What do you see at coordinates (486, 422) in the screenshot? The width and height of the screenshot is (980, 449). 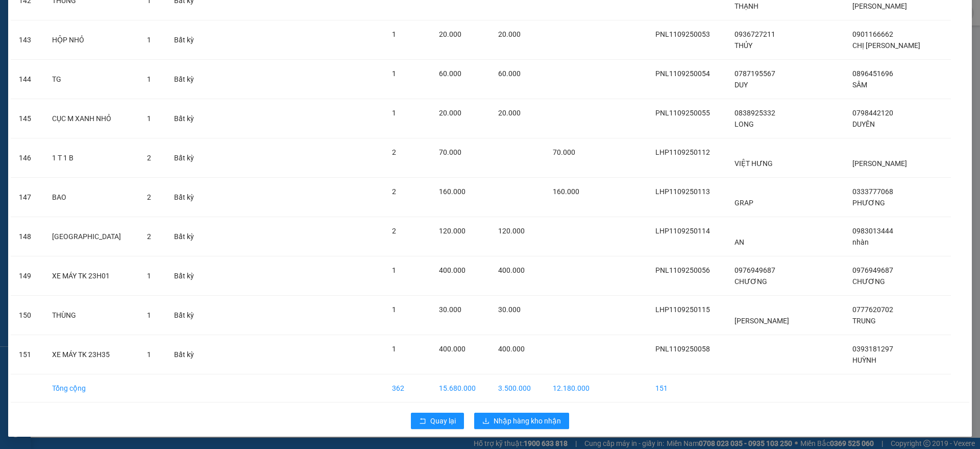 I see `span: download` at bounding box center [486, 422].